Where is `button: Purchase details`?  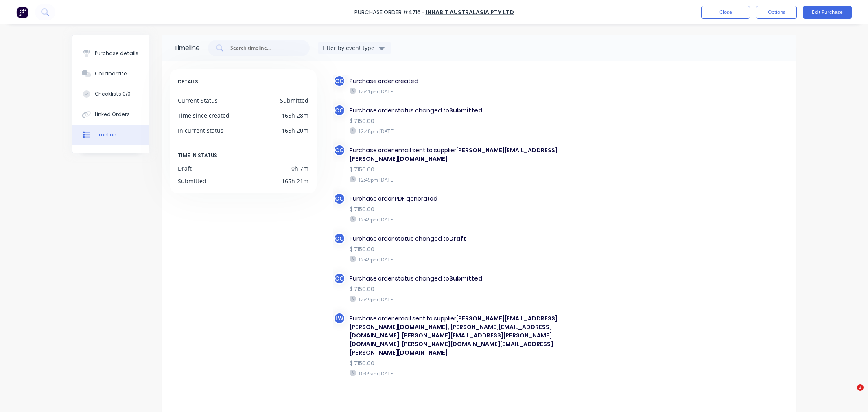 button: Purchase details is located at coordinates (111, 53).